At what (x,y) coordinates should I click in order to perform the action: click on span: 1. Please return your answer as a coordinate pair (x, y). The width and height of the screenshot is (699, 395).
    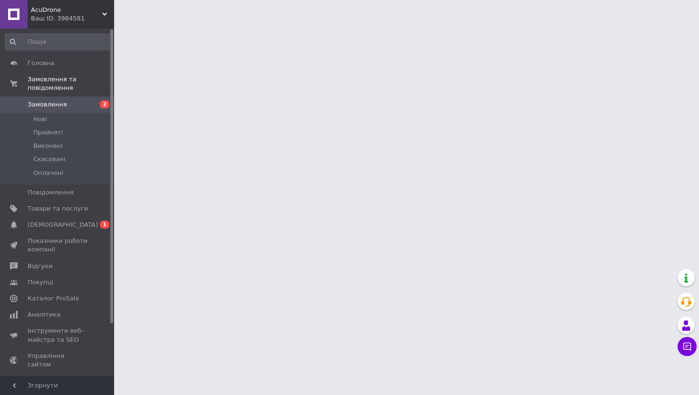
    Looking at the image, I should click on (105, 224).